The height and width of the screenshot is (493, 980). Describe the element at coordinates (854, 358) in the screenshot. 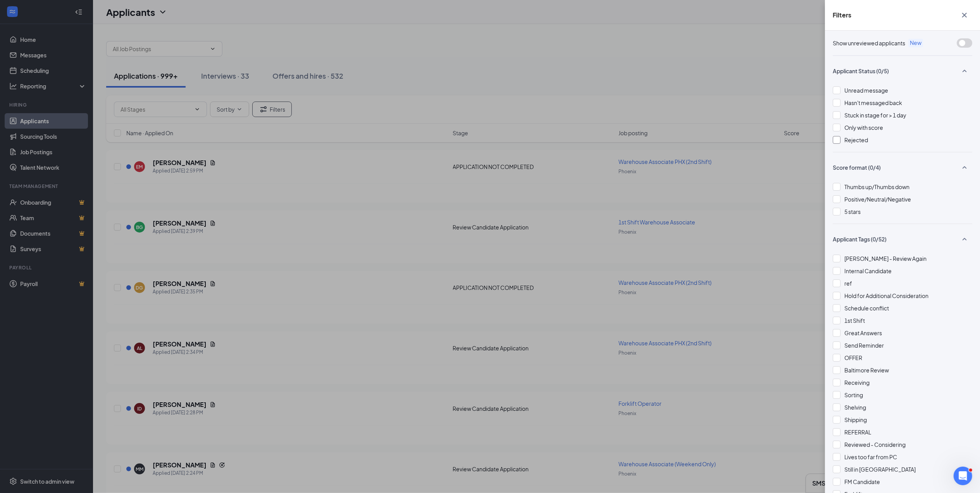

I see `span: OFFER` at that location.